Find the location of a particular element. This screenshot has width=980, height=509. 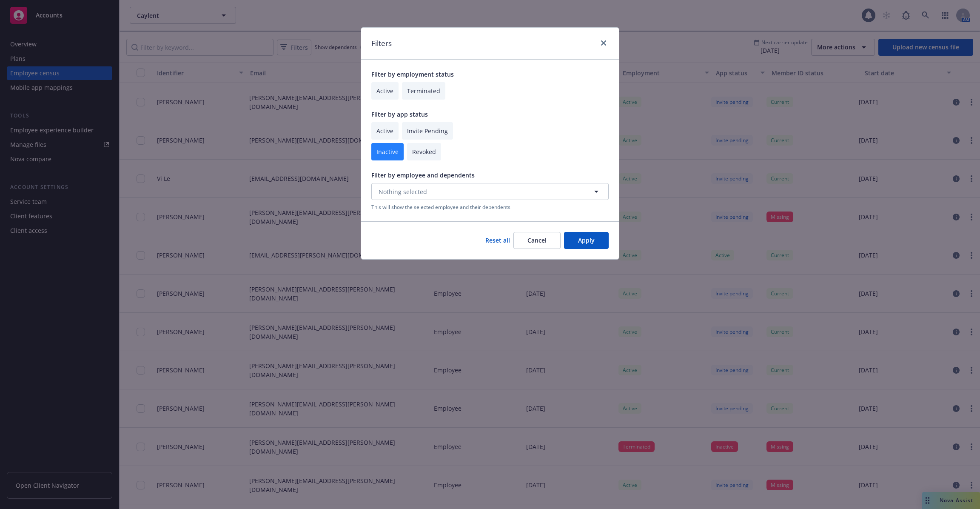

p: Filter by app status is located at coordinates (490, 114).